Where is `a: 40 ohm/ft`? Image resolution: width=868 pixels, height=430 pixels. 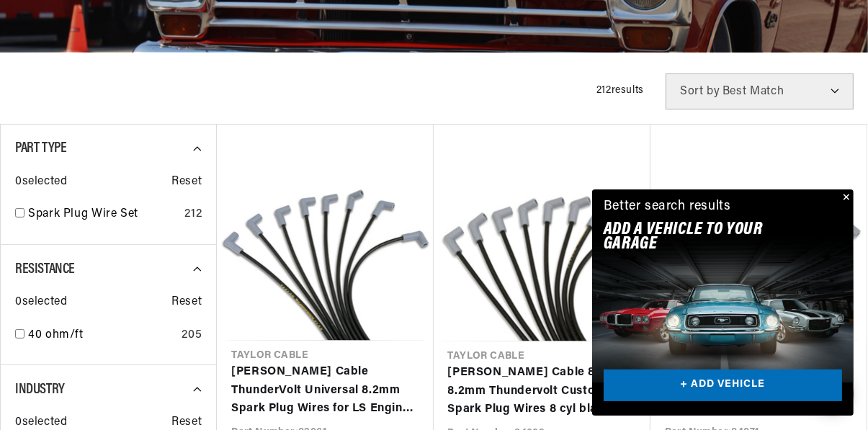
a: 40 ohm/ft is located at coordinates (102, 336).